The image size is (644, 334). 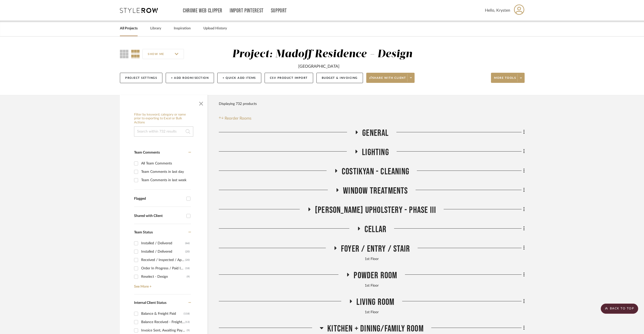 I want to click on a: See More +, so click(x=162, y=285).